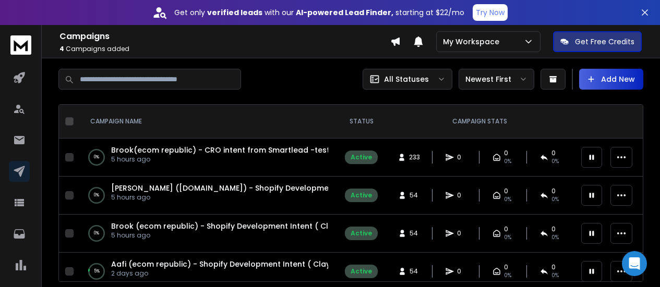 Image resolution: width=660 pixels, height=287 pixels. I want to click on th: CAMPAIGN NAME, so click(208, 122).